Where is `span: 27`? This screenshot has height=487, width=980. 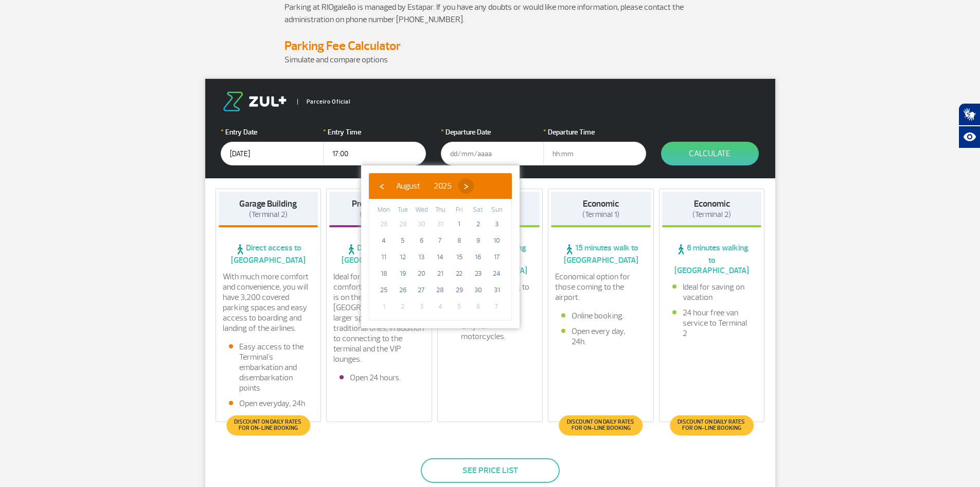 span: 27 is located at coordinates (422, 290).